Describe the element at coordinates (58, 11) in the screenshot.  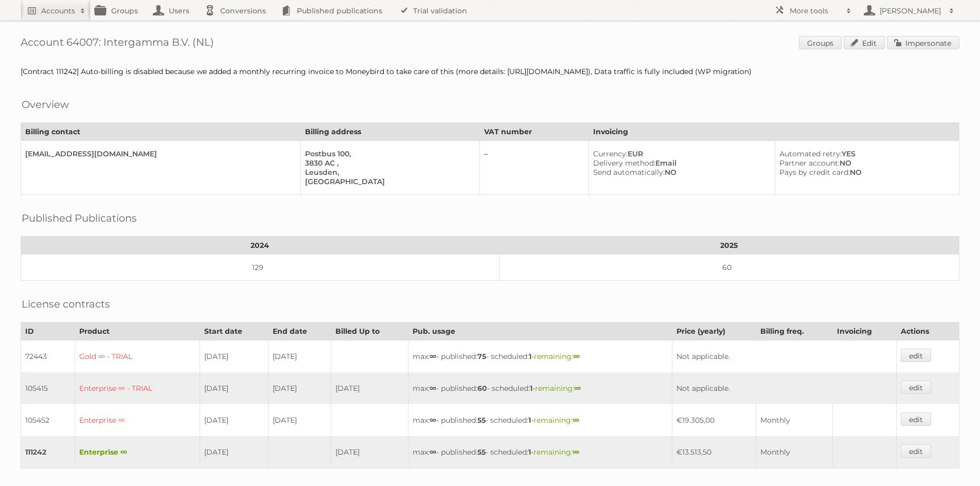
I see `h2: Accounts` at that location.